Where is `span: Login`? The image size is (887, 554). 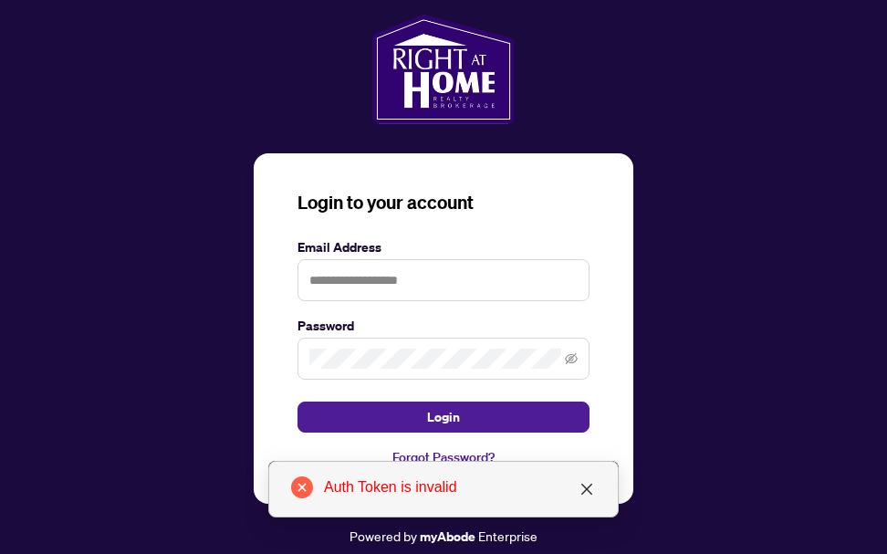
span: Login is located at coordinates (444, 417).